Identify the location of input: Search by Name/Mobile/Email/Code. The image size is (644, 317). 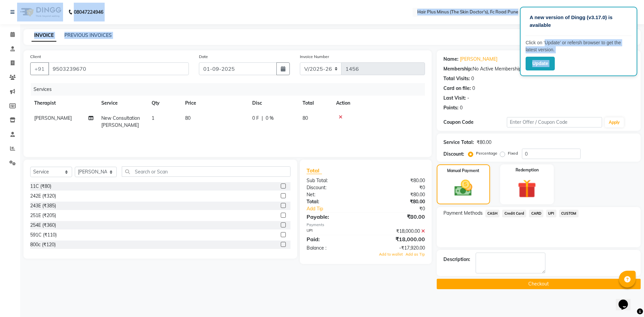
(119, 69).